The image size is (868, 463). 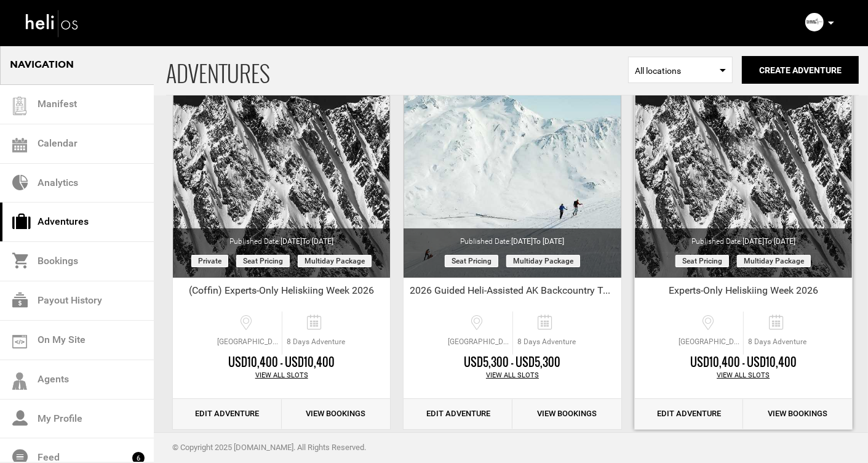 I want to click on span: All locations, so click(x=680, y=71).